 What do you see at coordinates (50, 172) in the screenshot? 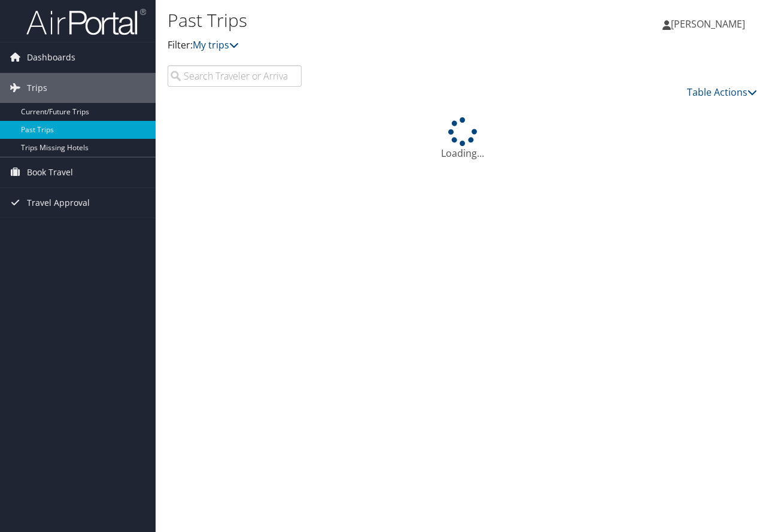
I see `span: Book Travel` at bounding box center [50, 172].